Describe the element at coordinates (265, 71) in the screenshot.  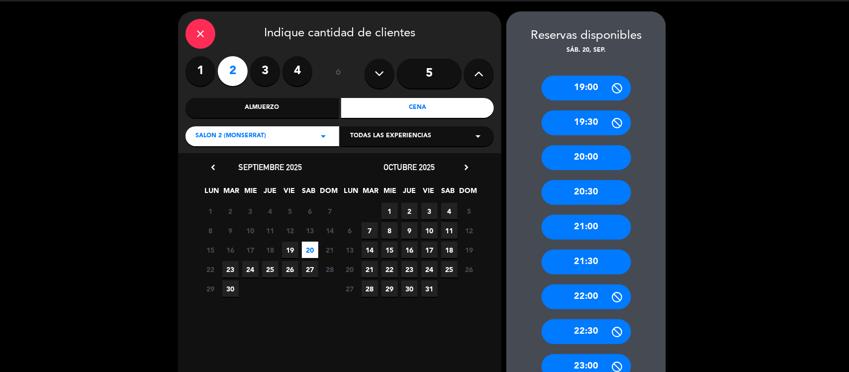
I see `label: 3` at that location.